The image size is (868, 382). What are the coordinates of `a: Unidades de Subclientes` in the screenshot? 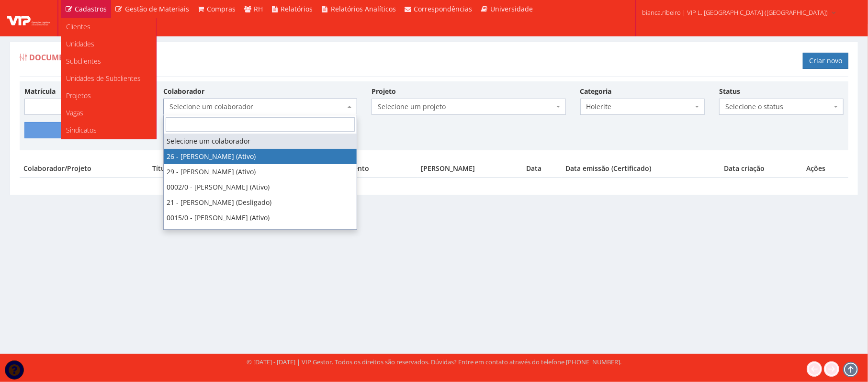 It's located at (108, 78).